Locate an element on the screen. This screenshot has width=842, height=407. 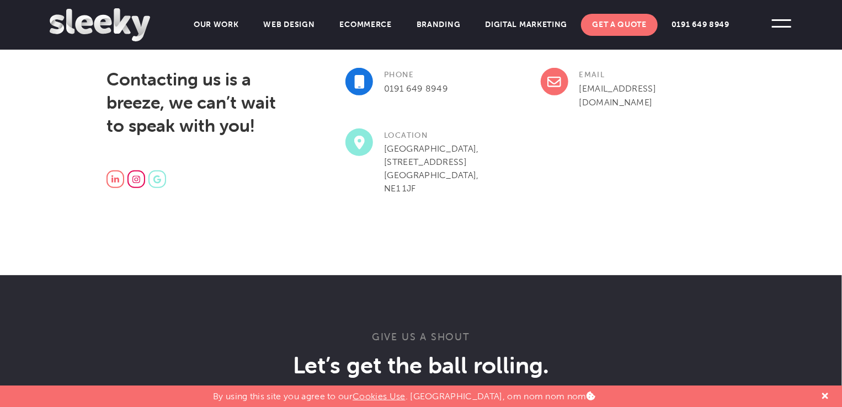
h3: Email is located at coordinates (629, 75).